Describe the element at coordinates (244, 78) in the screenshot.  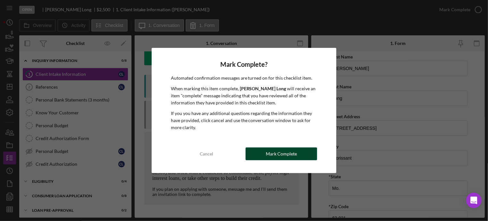
I see `p: Automated confirmation messages are turned on for this checklist item.` at that location.